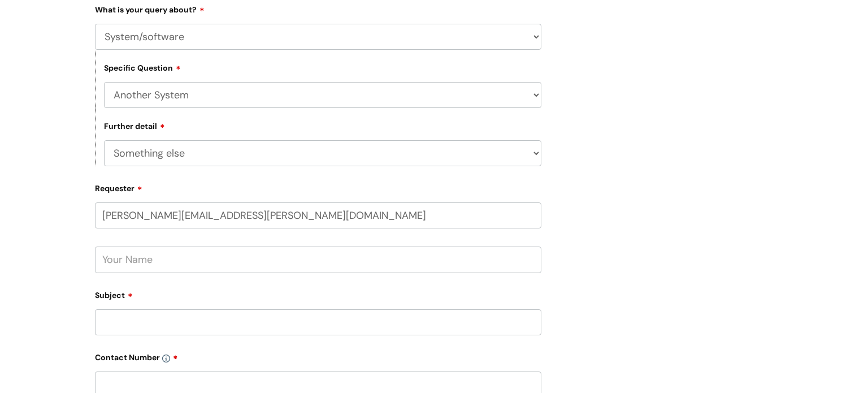 This screenshot has height=393, width=868. I want to click on input: Your Name, so click(318, 259).